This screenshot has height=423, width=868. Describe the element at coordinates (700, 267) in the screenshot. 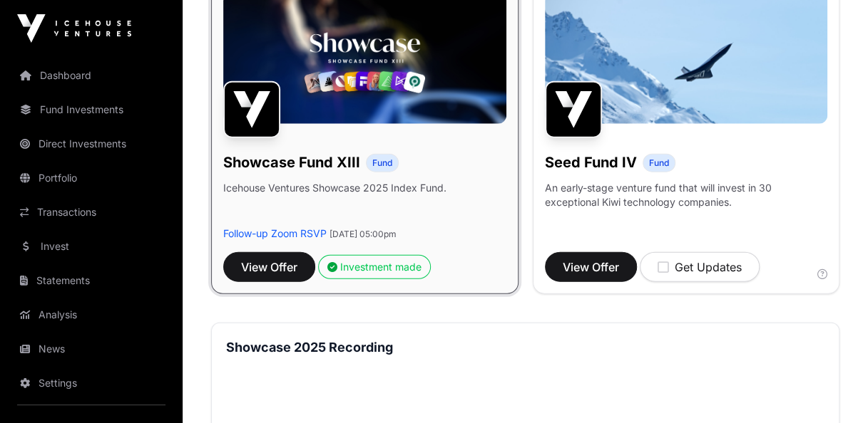

I see `div: Get Updates` at that location.